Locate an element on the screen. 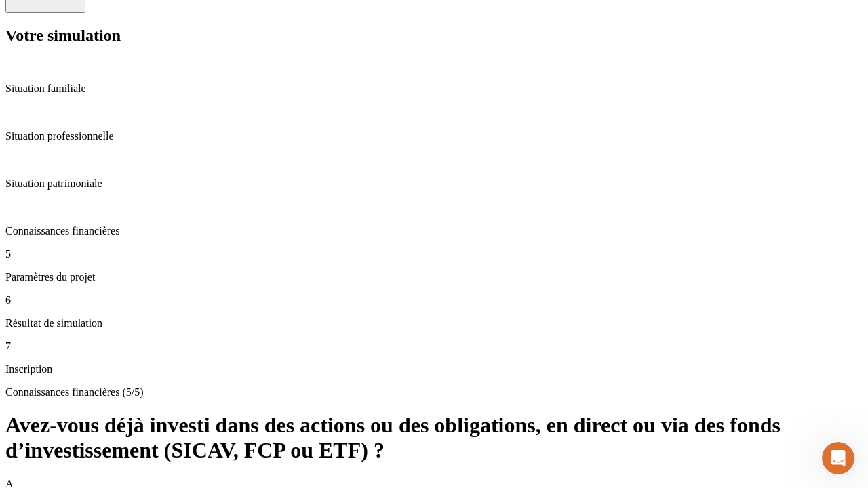 This screenshot has width=868, height=488. p: Connaissances financières is located at coordinates (434, 231).